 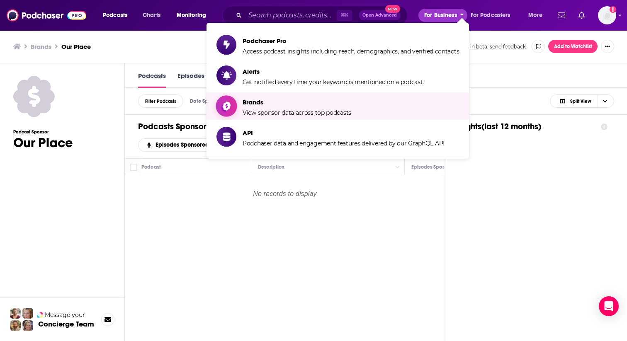 What do you see at coordinates (161, 101) in the screenshot?
I see `button: Filter Podcasts` at bounding box center [161, 101].